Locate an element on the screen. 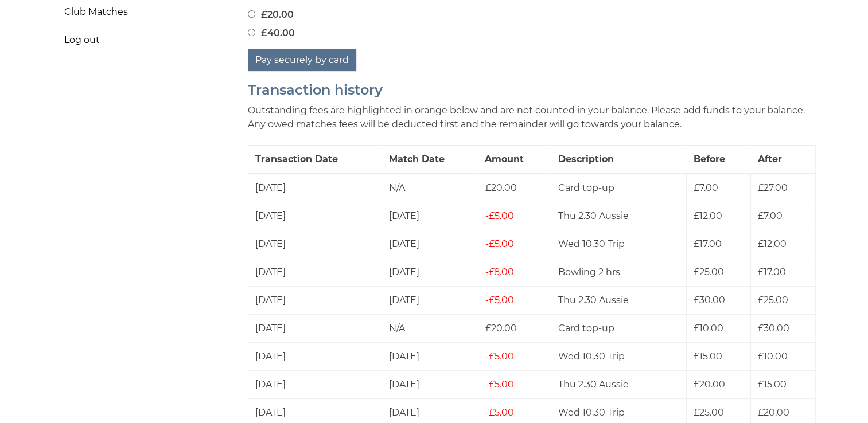  th: Match Date is located at coordinates (431, 160).